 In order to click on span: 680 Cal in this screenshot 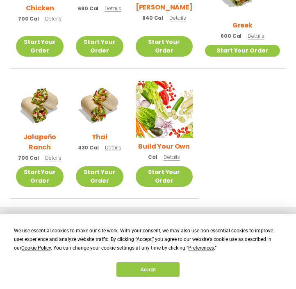, I will do `click(88, 9)`.